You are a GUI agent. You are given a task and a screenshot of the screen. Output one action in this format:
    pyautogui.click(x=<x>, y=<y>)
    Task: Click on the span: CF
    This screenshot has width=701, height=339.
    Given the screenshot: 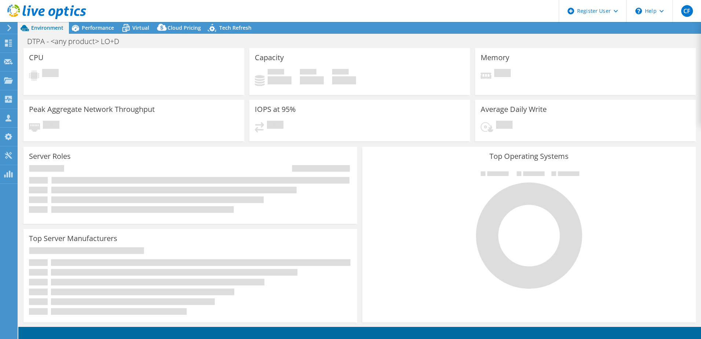 What is the action you would take?
    pyautogui.click(x=687, y=11)
    